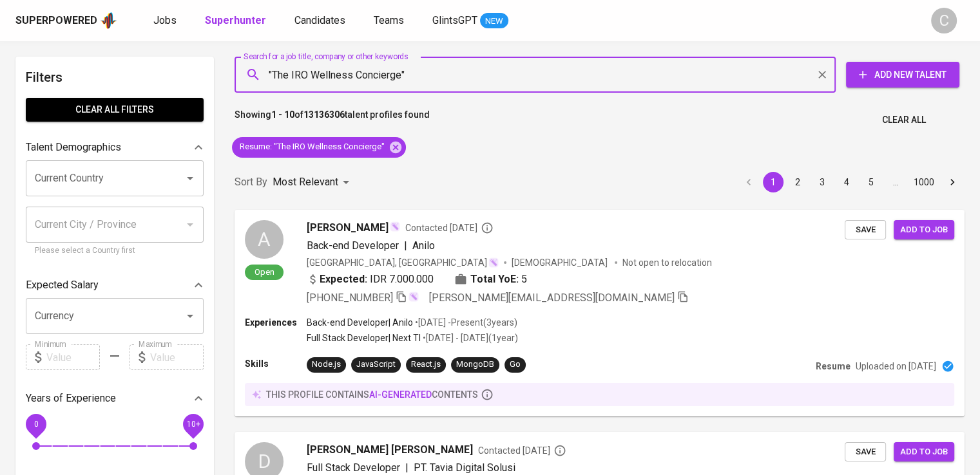 The height and width of the screenshot is (475, 980). I want to click on p: Skills, so click(276, 364).